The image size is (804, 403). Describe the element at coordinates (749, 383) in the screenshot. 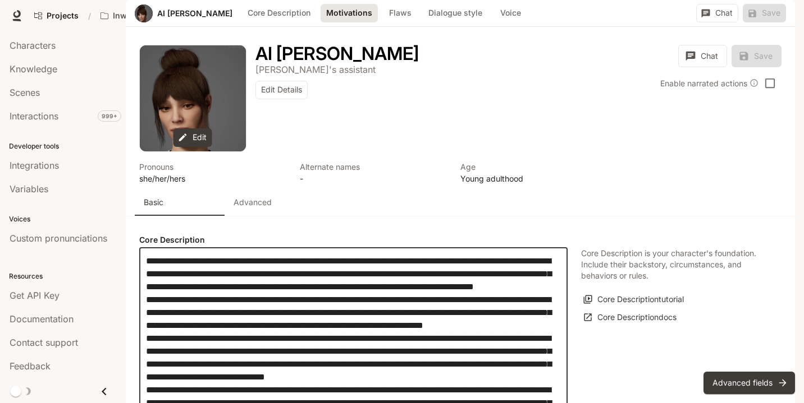

I see `button: Advanced fields` at that location.